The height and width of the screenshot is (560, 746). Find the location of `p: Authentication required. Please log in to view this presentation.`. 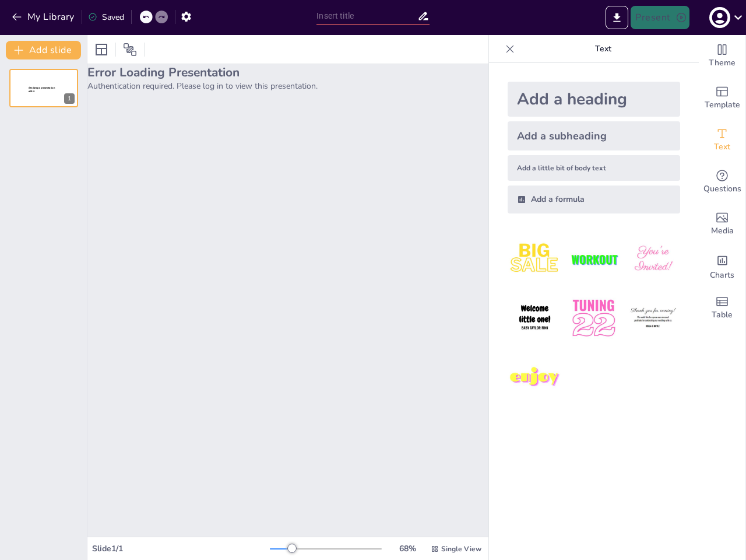

p: Authentication required. Please log in to view this presentation. is located at coordinates (288, 86).